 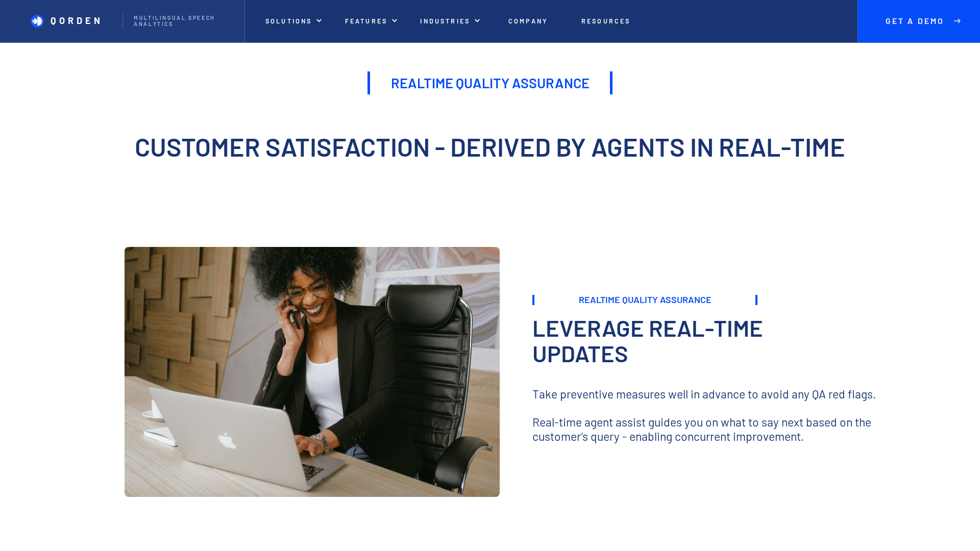 I want to click on p: Industries, so click(x=445, y=21).